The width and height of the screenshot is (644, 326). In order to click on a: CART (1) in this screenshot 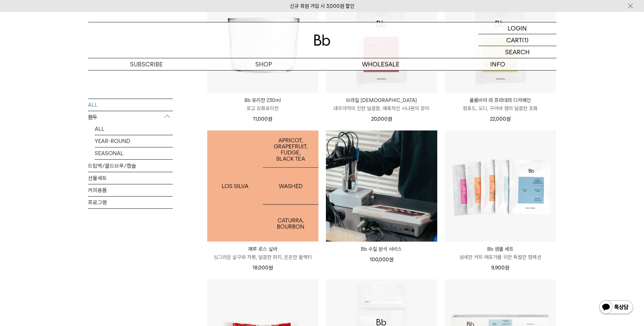, I will do `click(517, 40)`.